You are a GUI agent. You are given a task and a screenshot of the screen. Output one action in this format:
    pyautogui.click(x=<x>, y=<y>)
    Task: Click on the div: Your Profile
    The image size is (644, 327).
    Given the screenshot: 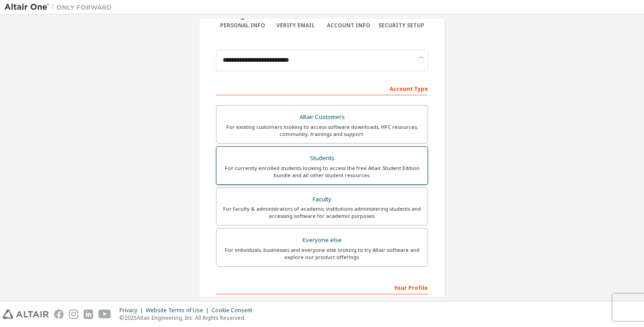 What is the action you would take?
    pyautogui.click(x=322, y=287)
    